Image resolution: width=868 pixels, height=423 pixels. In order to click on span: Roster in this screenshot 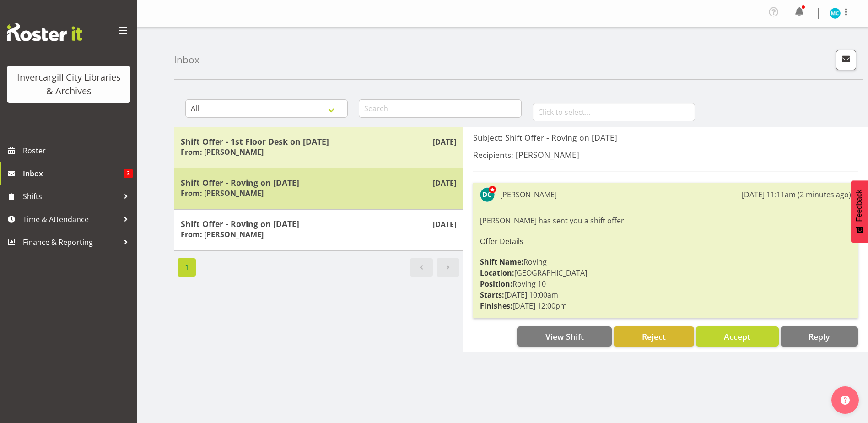, I will do `click(78, 151)`.